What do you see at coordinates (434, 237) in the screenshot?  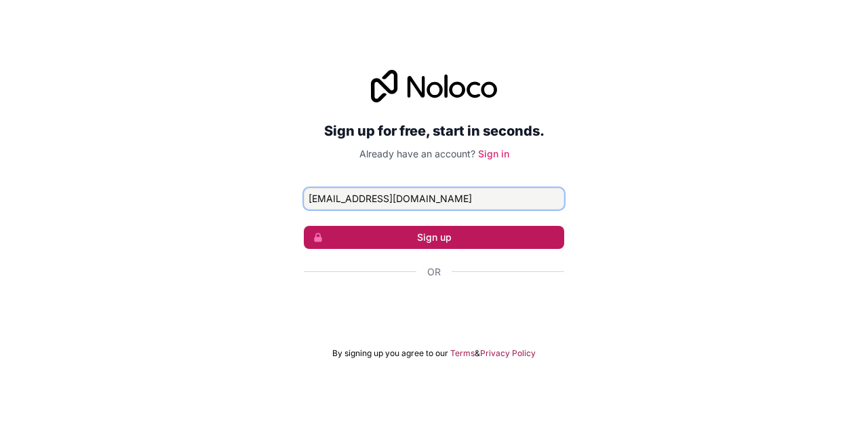 I see `button: Sign up` at bounding box center [434, 237].